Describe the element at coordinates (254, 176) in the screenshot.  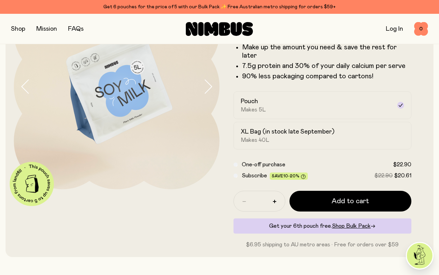
I see `span: Subscribe` at that location.